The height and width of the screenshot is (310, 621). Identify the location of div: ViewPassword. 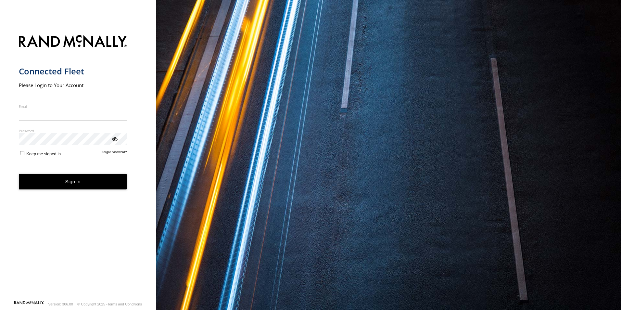
(114, 139).